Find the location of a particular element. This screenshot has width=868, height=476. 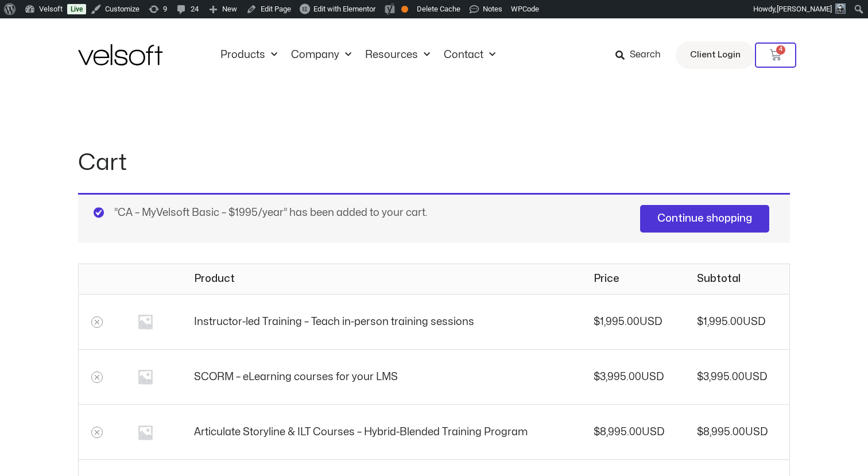

span: Edit with Elementor is located at coordinates (344, 9).